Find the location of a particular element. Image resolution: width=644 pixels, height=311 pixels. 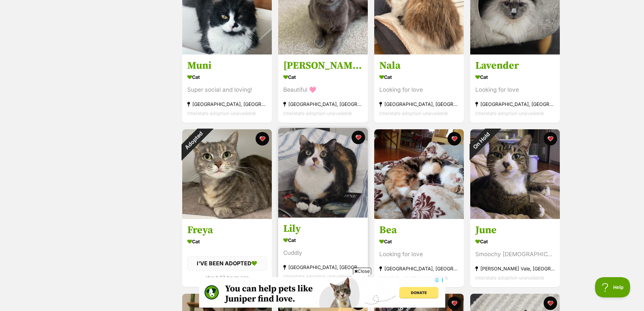

h3: Freya is located at coordinates (227, 230).